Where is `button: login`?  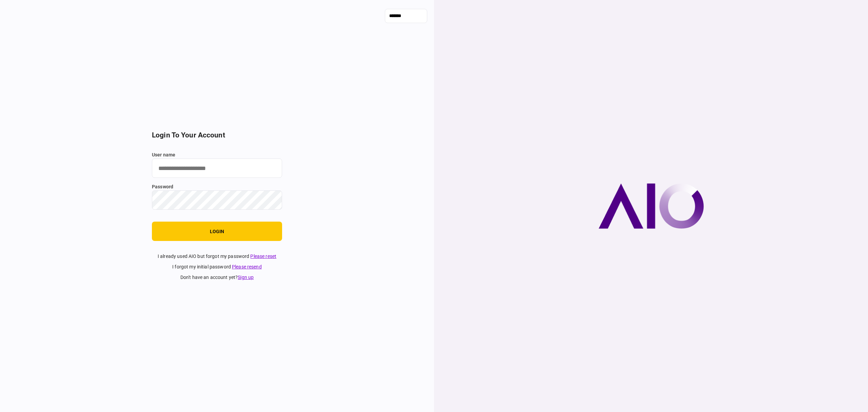 button: login is located at coordinates (217, 231).